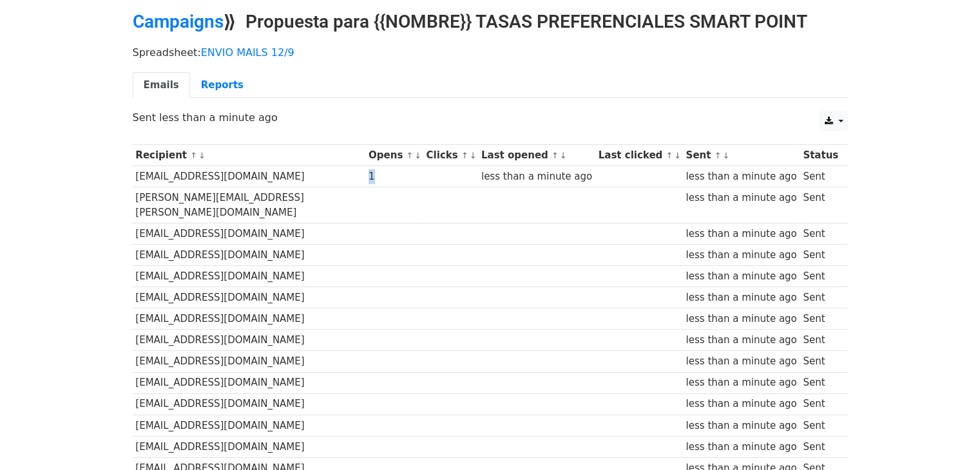 The height and width of the screenshot is (470, 980). I want to click on th: Recipient, so click(249, 155).